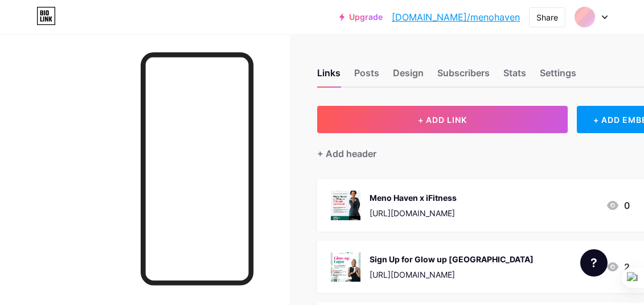  Describe the element at coordinates (361, 17) in the screenshot. I see `a: Upgrade` at that location.